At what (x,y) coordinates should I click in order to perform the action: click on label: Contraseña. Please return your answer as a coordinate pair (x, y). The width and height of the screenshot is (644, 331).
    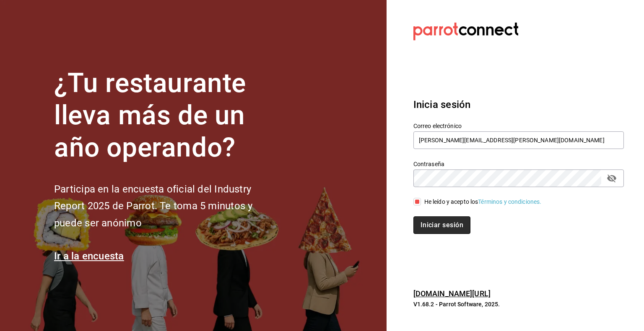
    Looking at the image, I should click on (519, 164).